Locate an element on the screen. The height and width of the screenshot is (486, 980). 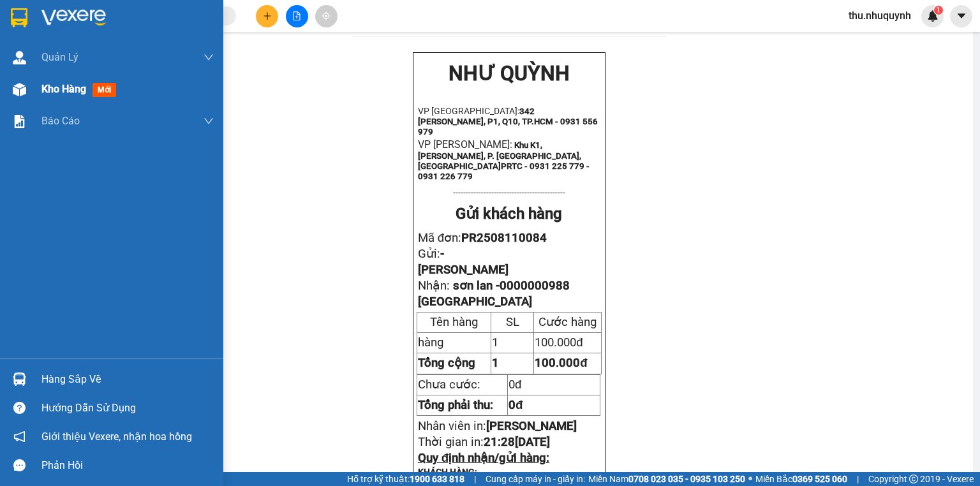
span: Hỗ trợ kỹ thuật: is located at coordinates (406, 479).